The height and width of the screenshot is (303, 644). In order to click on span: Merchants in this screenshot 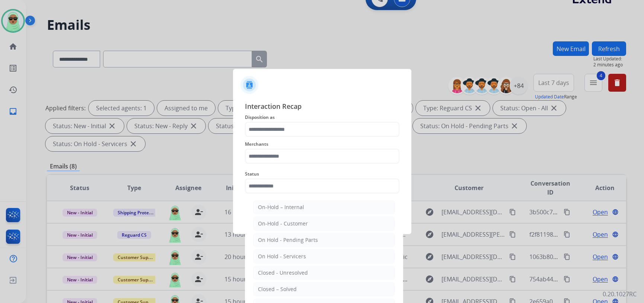, I will do `click(322, 144)`.